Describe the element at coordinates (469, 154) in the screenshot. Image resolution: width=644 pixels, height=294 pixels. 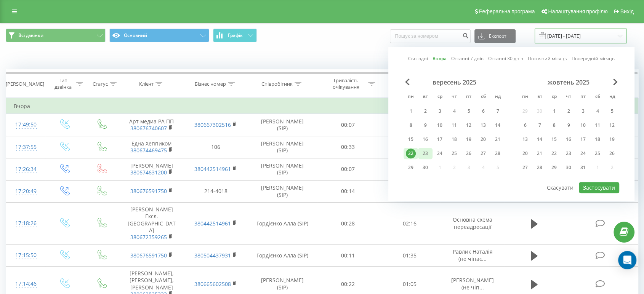
I see `div: пт 26 вер 2025 р.` at that location.